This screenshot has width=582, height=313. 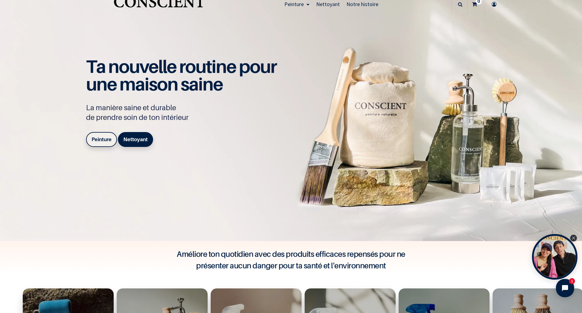 I want to click on button: Open chat widget, so click(x=14, y=14).